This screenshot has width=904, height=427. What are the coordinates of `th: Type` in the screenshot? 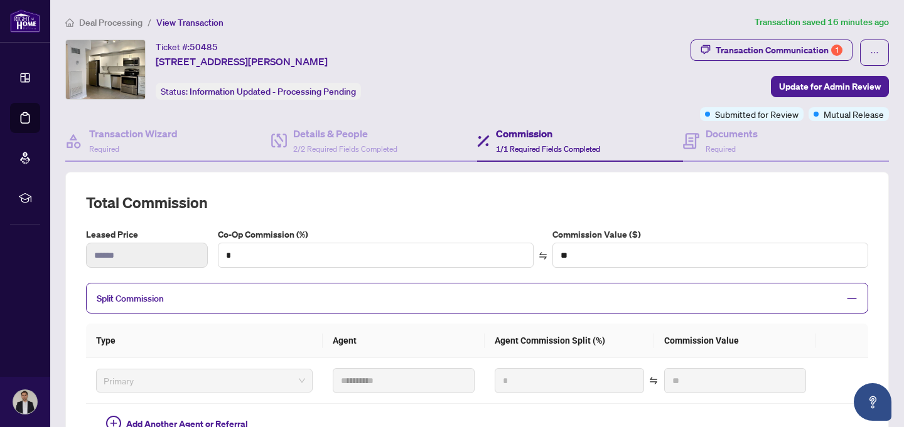 It's located at (204, 341).